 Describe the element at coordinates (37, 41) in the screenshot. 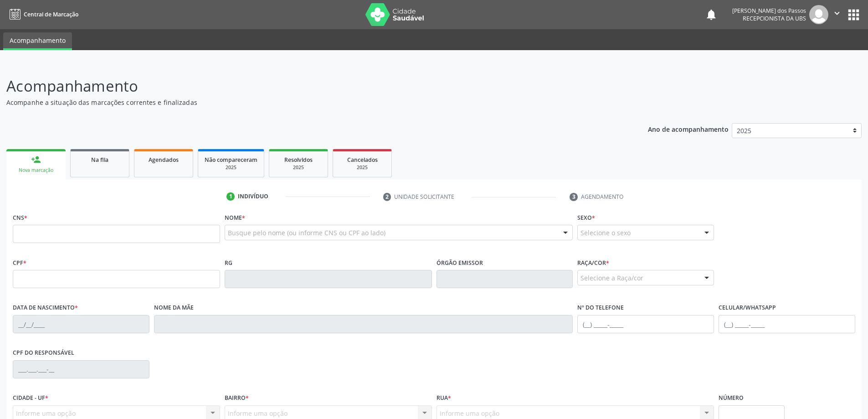

I see `a: Acompanhamento` at that location.